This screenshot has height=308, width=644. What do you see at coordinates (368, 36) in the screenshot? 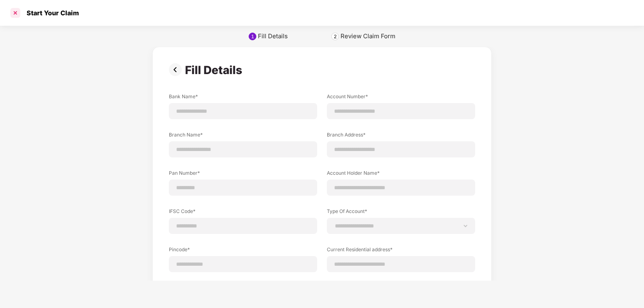
I see `div: Review Claim Form` at bounding box center [368, 36].